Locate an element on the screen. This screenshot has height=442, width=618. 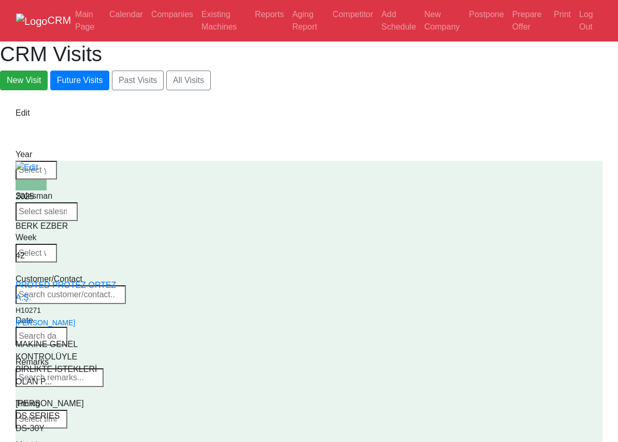
input: Select salesman... is located at coordinates (47, 211).